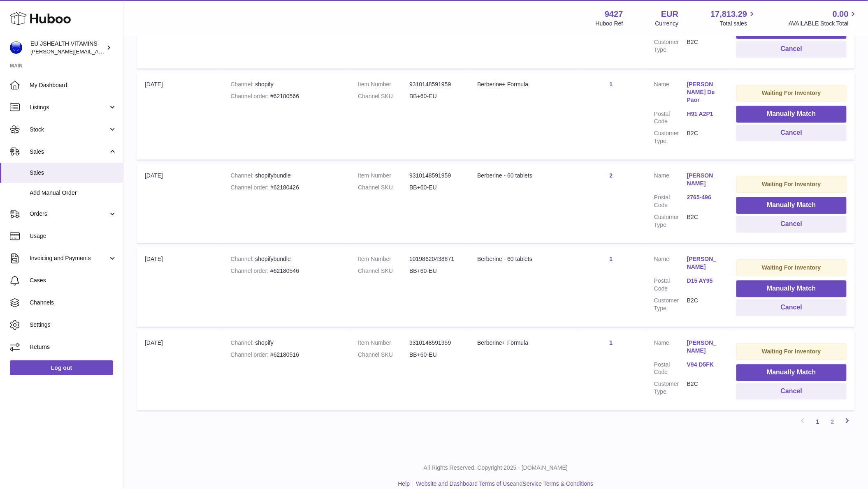 The height and width of the screenshot is (489, 868). Describe the element at coordinates (503, 484) in the screenshot. I see `li: and` at that location.